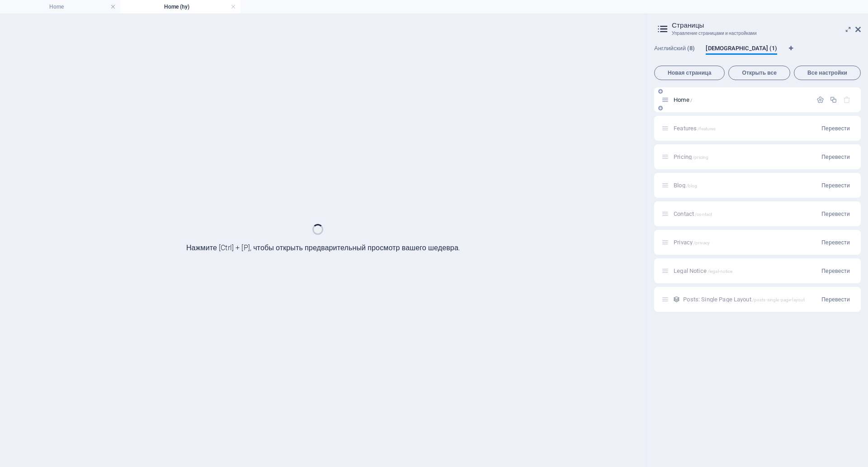 This screenshot has height=467, width=868. What do you see at coordinates (766, 25) in the screenshot?
I see `h2: Страницы` at bounding box center [766, 25].